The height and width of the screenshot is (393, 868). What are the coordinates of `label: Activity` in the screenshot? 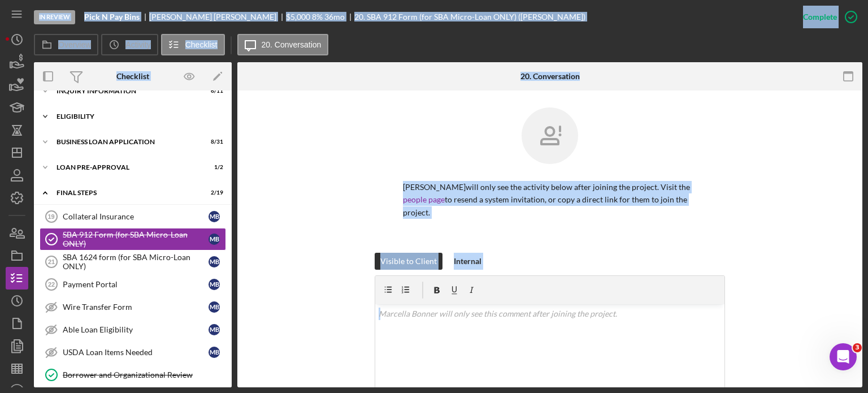 It's located at (138, 45).